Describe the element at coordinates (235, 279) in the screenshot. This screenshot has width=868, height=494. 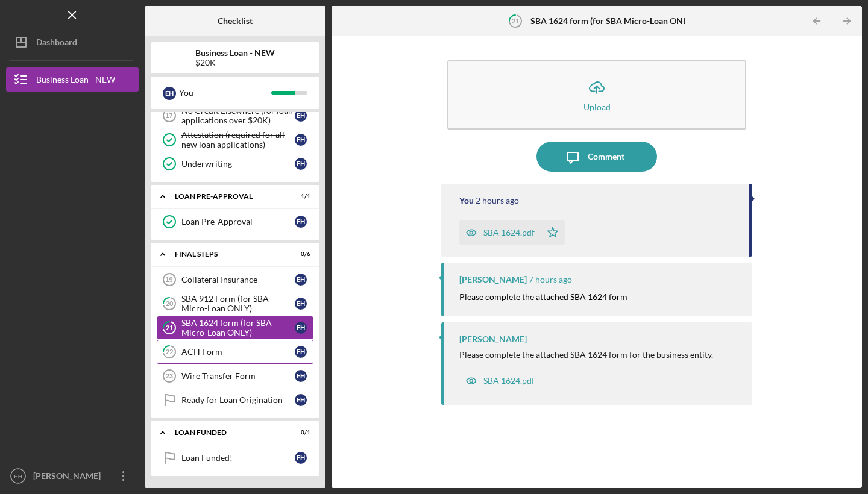
I see `a: 19Collateral InsuranceEH` at that location.